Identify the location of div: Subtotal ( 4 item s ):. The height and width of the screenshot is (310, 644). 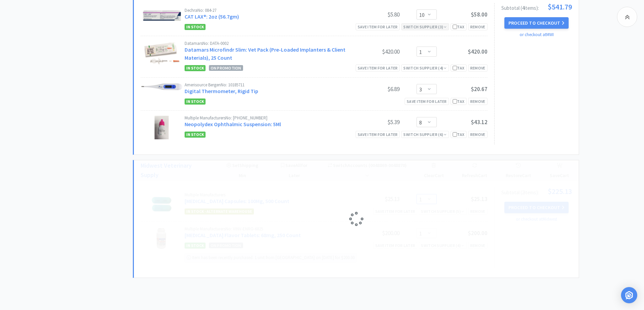
(536, 7).